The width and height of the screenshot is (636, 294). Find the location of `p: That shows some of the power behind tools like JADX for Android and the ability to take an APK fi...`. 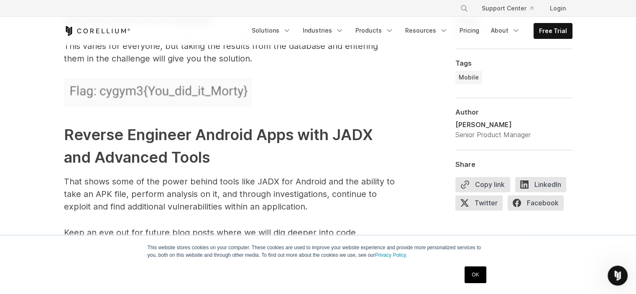

p: That shows some of the power behind tools like JADX for Android and the ability to take an APK fi... is located at coordinates (231, 194).